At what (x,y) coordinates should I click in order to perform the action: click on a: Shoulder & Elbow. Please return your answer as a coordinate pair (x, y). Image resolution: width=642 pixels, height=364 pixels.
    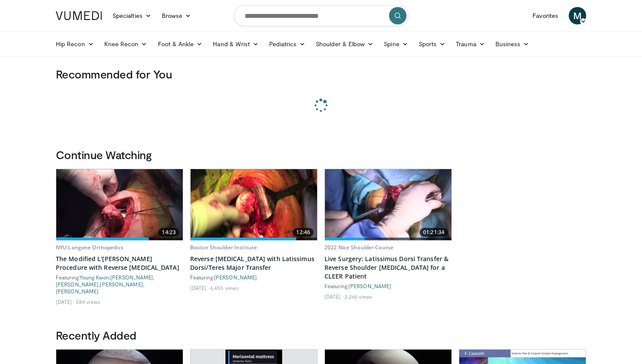
    Looking at the image, I should click on (345, 44).